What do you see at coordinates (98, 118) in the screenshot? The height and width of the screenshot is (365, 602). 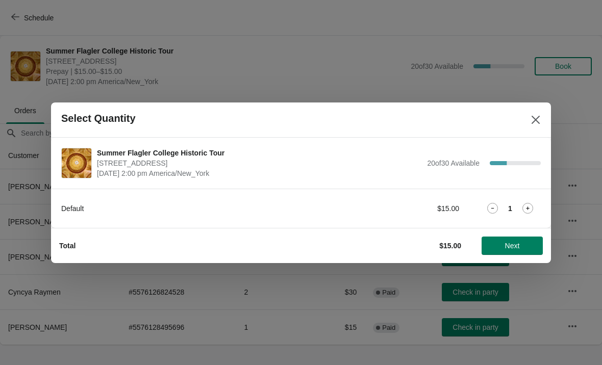 I see `h2: Select Quantity` at bounding box center [98, 118].